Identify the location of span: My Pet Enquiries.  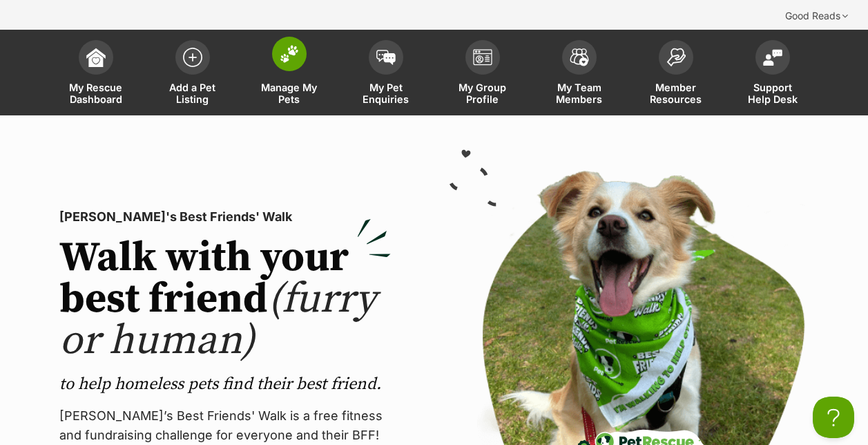
(386, 93).